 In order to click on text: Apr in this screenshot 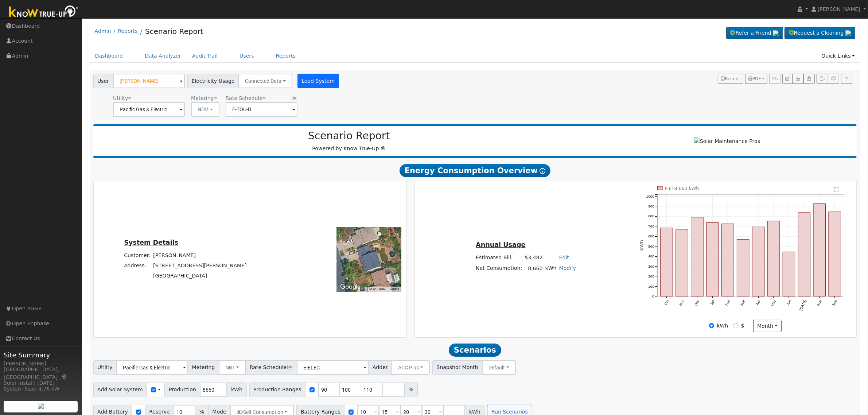, I will do `click(758, 303)`.